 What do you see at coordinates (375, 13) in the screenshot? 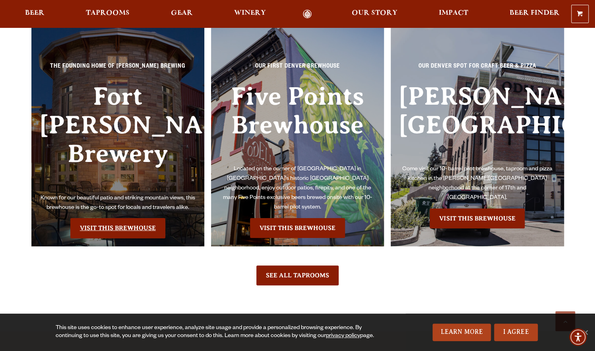
I see `span: Our Story` at bounding box center [375, 13].